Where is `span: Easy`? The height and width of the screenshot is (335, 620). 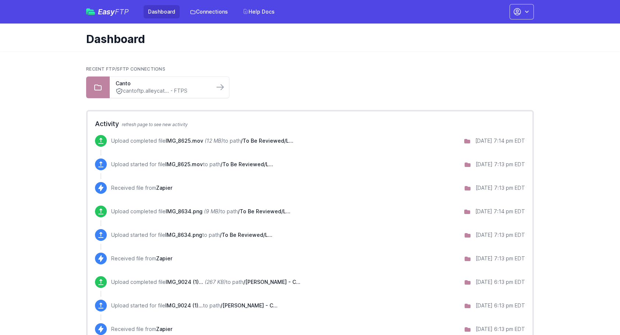
span: Easy is located at coordinates (113, 12).